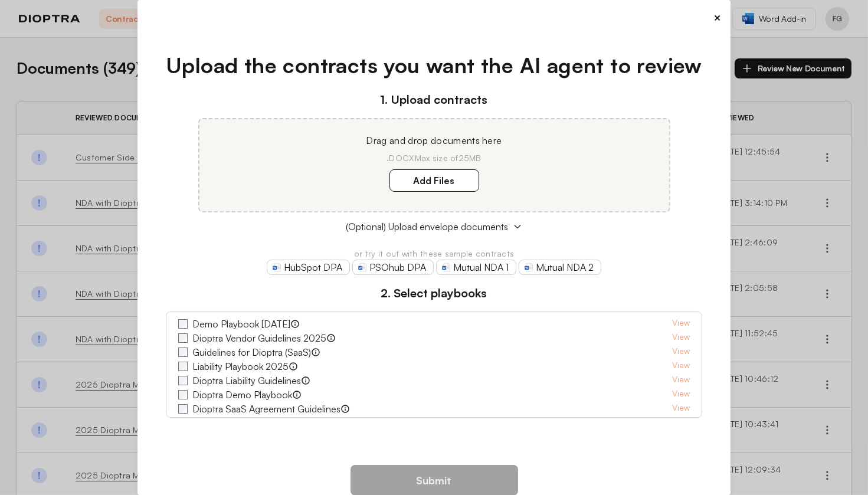  Describe the element at coordinates (434, 226) in the screenshot. I see `button: (Optional) Upload envelope documents` at that location.